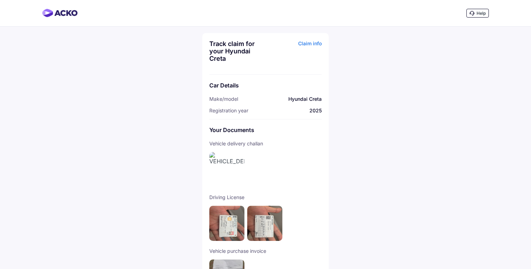 This screenshot has height=269, width=531. Describe the element at coordinates (229, 110) in the screenshot. I see `span: Registration year` at that location.